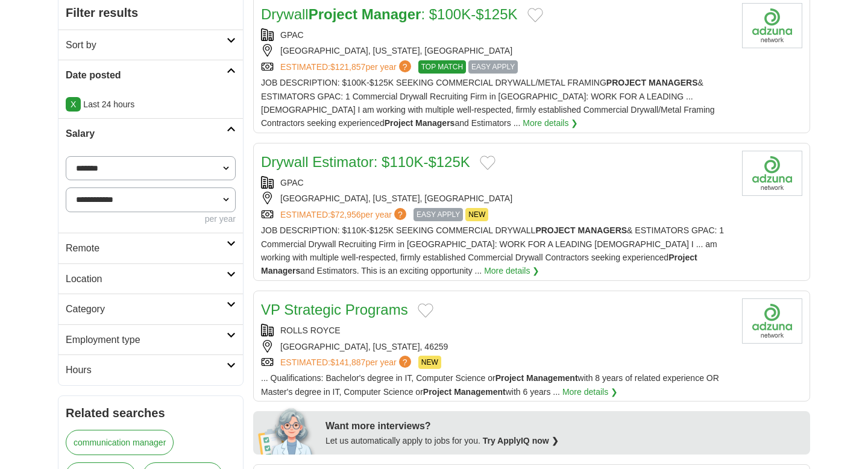 The height and width of the screenshot is (469, 868). Describe the element at coordinates (151, 75) in the screenshot. I see `a: Date posted` at that location.